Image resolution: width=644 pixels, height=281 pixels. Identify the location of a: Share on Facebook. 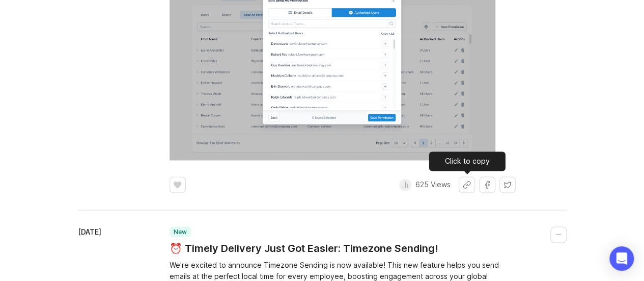
(488, 185).